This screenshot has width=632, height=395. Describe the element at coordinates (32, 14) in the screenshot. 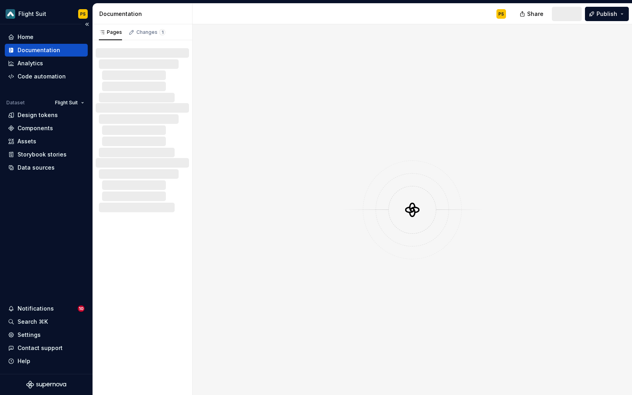

I see `div: Flight Suit` at that location.